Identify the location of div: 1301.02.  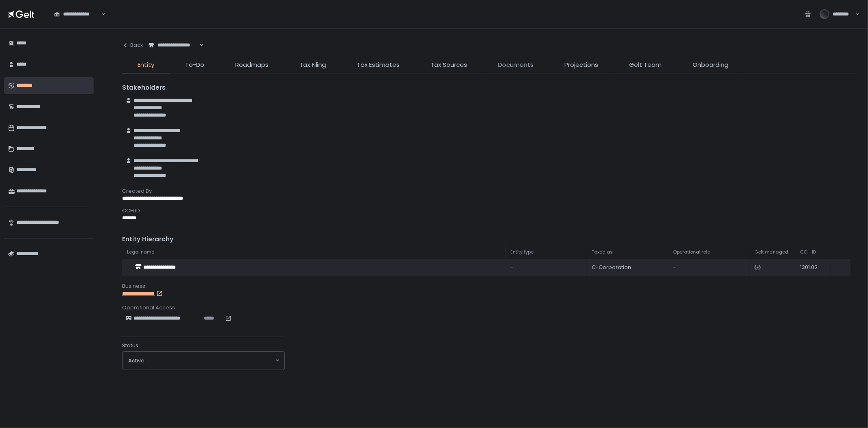
(813, 267).